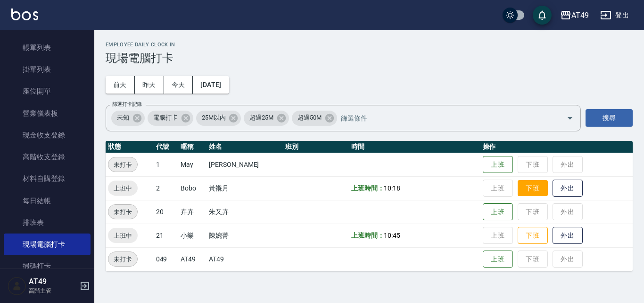 The image size is (644, 303). Describe the element at coordinates (47, 178) in the screenshot. I see `a: 材料自購登錄` at that location.